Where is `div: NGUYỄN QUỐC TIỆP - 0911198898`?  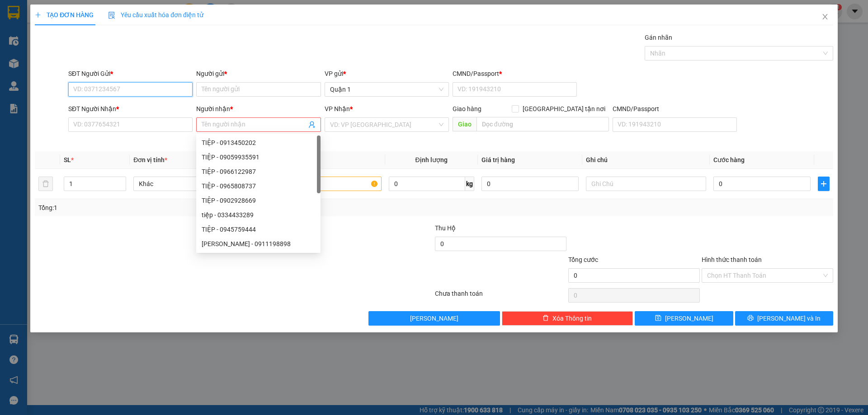 div: NGUYỄN QUỐC TIỆP - 0911198898 is located at coordinates (258, 244).